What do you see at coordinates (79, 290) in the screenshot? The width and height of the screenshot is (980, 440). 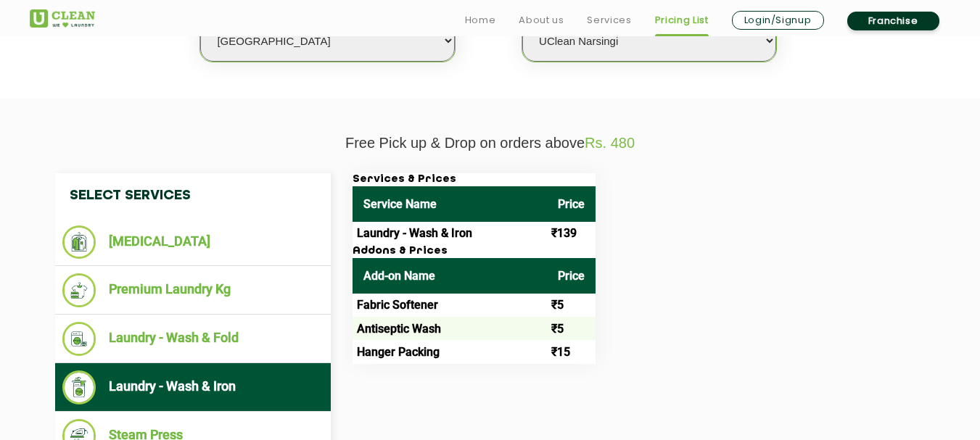 I see `img: Premium Laundry Kg` at bounding box center [79, 290].